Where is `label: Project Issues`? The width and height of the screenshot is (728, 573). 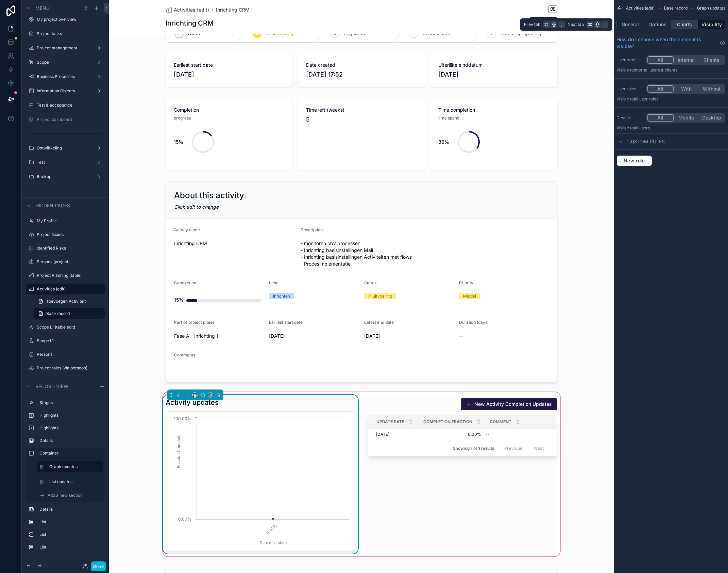
label: Project Issues is located at coordinates (70, 235).